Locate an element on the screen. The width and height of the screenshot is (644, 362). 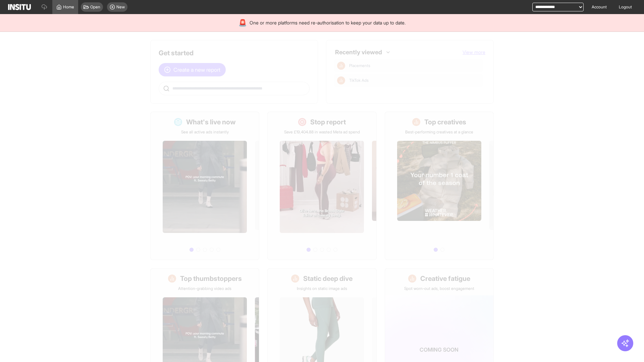
span: New is located at coordinates (120, 7).